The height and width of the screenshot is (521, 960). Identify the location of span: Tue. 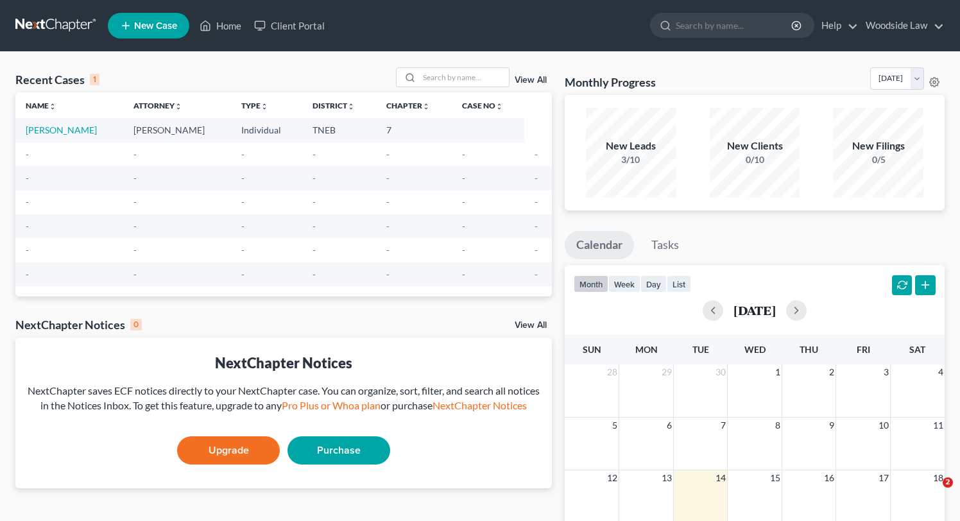
(701, 349).